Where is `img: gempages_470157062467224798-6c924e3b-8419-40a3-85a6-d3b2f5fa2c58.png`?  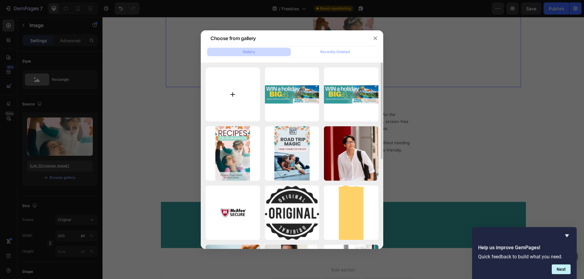 img: gempages_470157062467224798-6c924e3b-8419-40a3-85a6-d3b2f5fa2c58.png is located at coordinates (253, 213).